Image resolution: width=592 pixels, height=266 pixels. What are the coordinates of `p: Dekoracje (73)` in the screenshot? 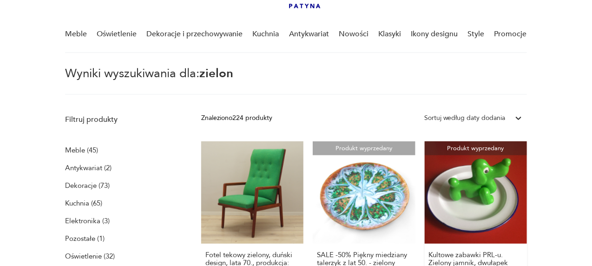 It's located at (87, 185).